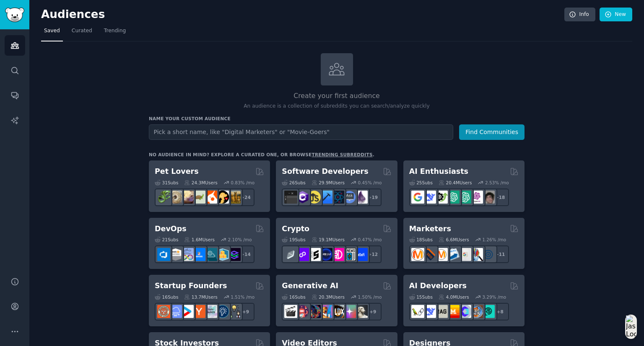 This screenshot has width=644, height=346. Describe the element at coordinates (199, 240) in the screenshot. I see `div: 1.6M Users` at that location.